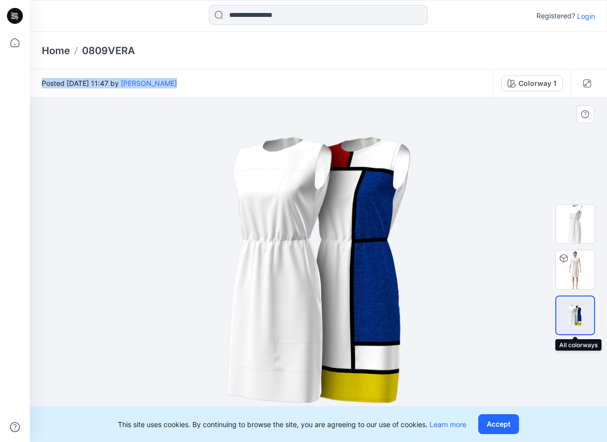 The height and width of the screenshot is (442, 607). What do you see at coordinates (56, 51) in the screenshot?
I see `p: Home` at bounding box center [56, 51].